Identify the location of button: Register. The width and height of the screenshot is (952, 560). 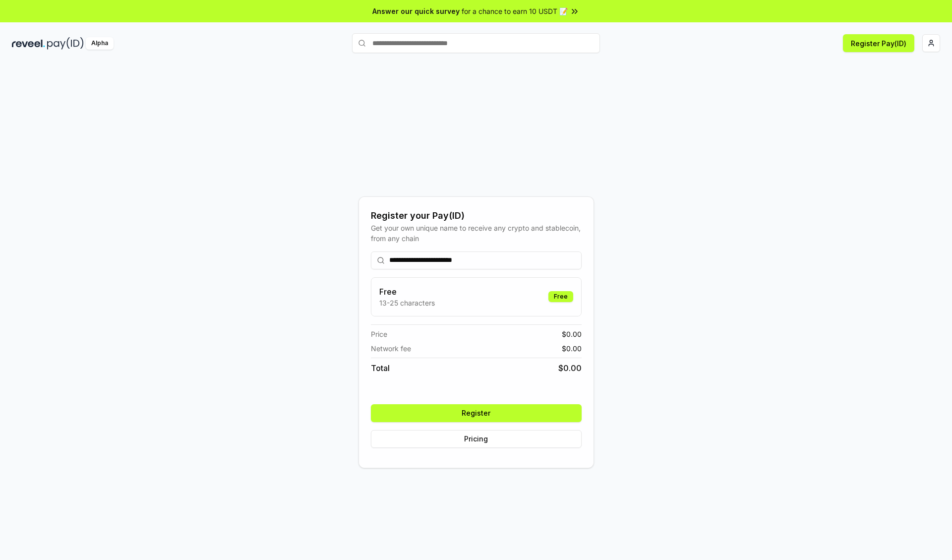
(476, 413).